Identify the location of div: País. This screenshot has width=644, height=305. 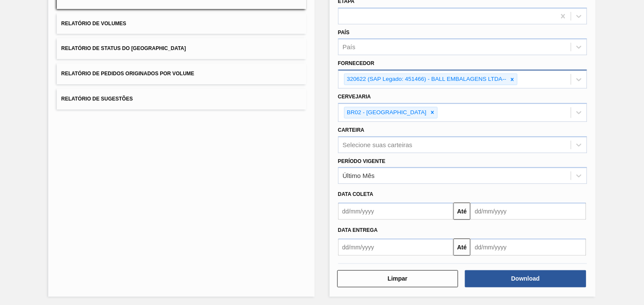
(349, 47).